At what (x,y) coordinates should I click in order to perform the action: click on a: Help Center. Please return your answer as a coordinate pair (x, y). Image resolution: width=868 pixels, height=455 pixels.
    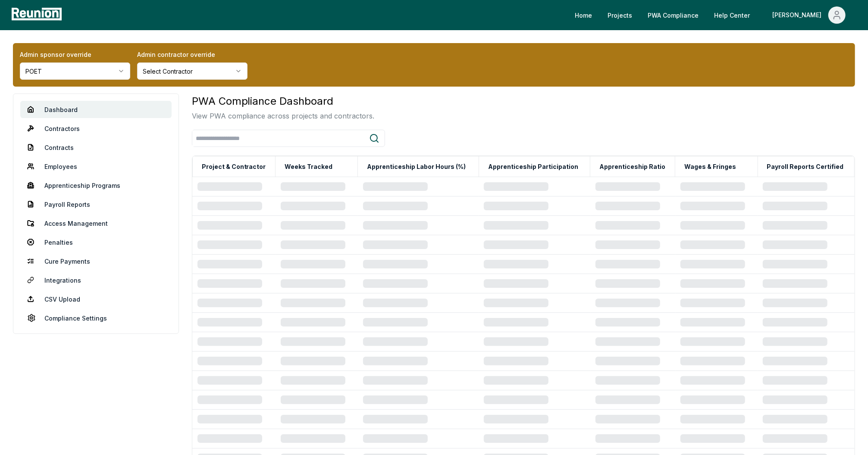
    Looking at the image, I should click on (732, 15).